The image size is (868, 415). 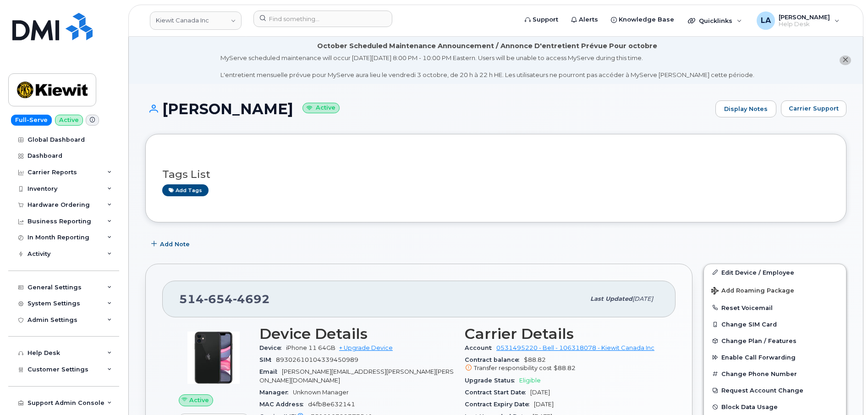 What do you see at coordinates (746, 109) in the screenshot?
I see `a: Display Notes` at bounding box center [746, 109].